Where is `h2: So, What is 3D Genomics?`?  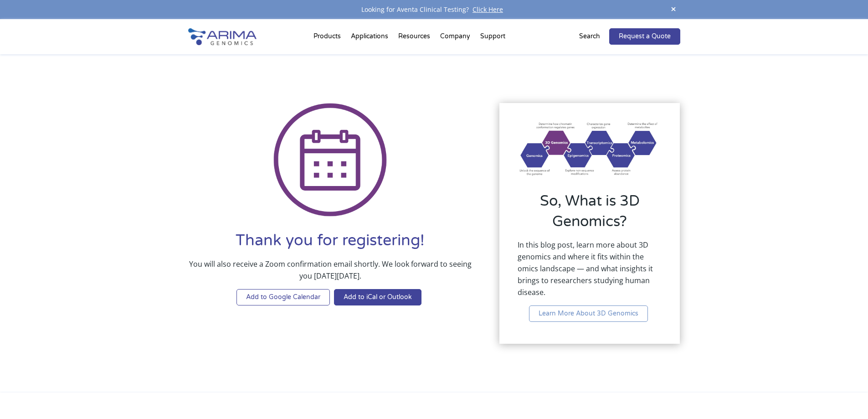
h2: So, What is 3D Genomics? is located at coordinates (589, 214).